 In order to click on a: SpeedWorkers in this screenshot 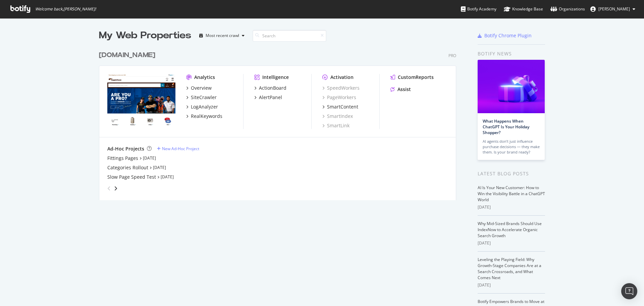, I will do `click(341, 88)`.